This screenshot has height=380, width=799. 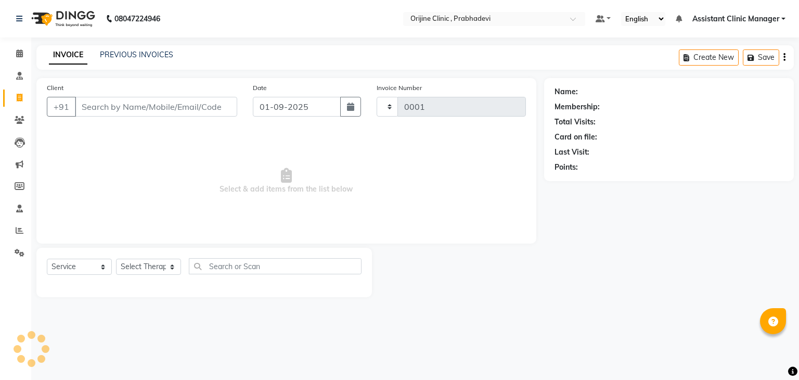 I want to click on input: Search by Name/Mobile/Email/Code, so click(x=156, y=107).